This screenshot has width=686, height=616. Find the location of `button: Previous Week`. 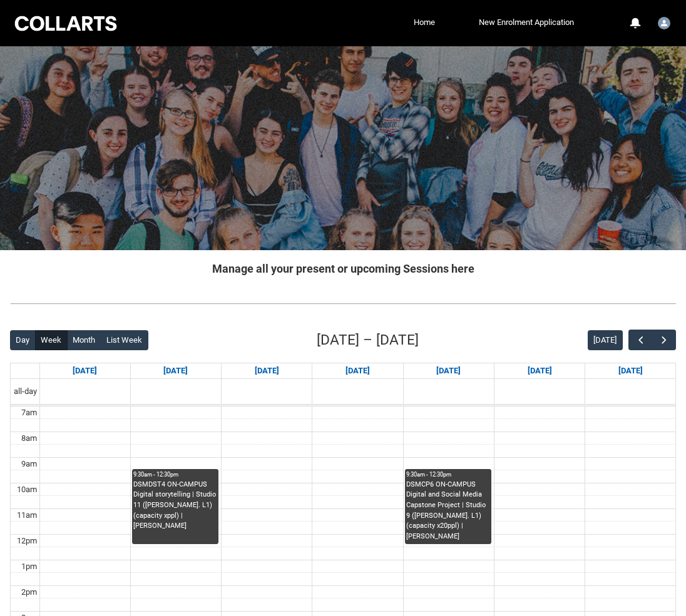

button: Previous Week is located at coordinates (640, 339).